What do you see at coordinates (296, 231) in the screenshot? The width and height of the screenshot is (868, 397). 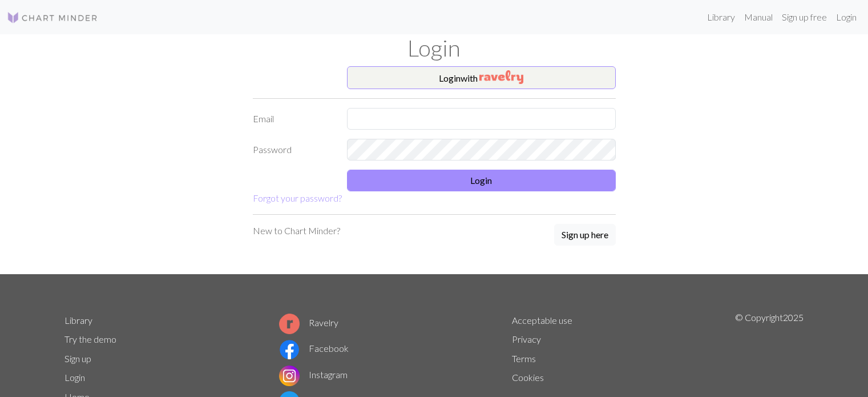 I see `p: New to Chart Minder?` at bounding box center [296, 231].